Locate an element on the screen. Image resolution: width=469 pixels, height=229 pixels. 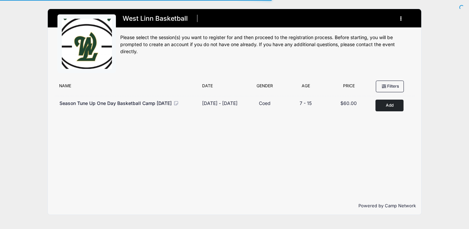
p: Powered by Camp Network is located at coordinates (235, 206).